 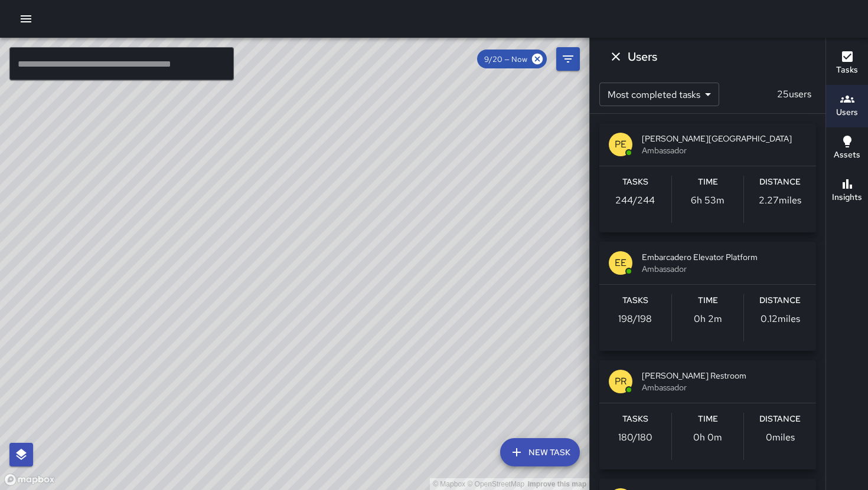 I want to click on p: EE, so click(x=620, y=263).